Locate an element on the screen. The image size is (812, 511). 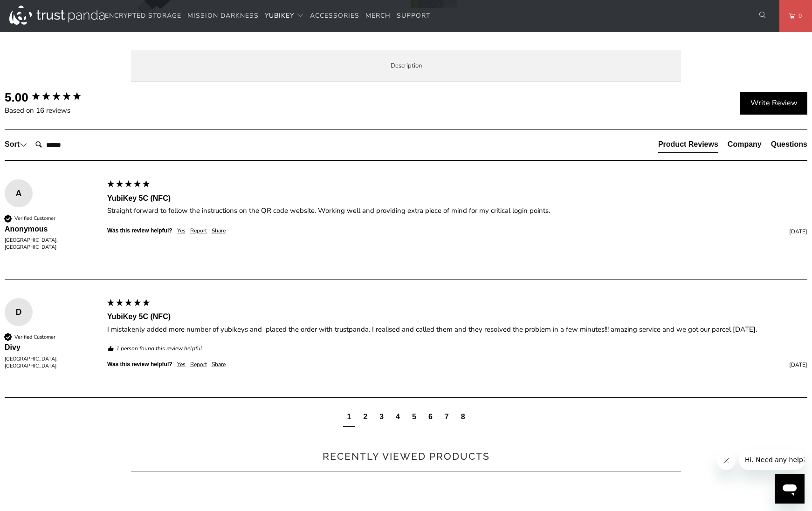
div: D is located at coordinates (18, 312).